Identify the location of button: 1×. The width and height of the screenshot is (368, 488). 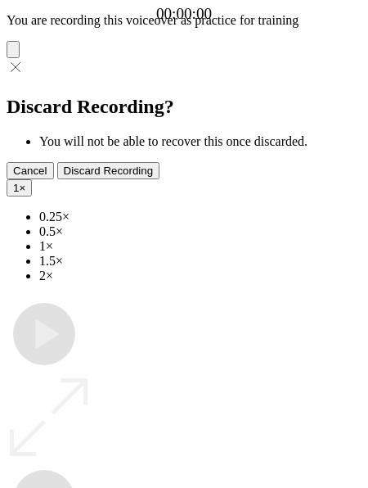
(19, 187).